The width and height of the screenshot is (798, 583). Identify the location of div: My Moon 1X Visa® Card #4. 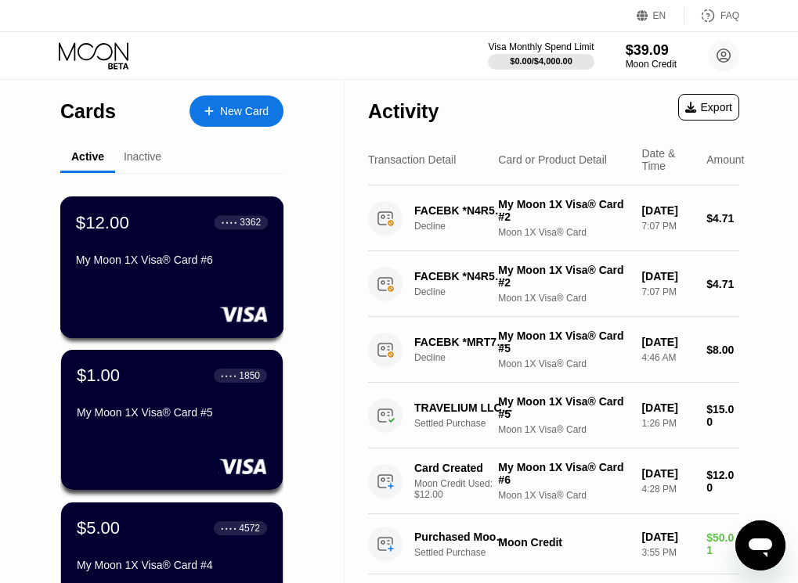
(171, 565).